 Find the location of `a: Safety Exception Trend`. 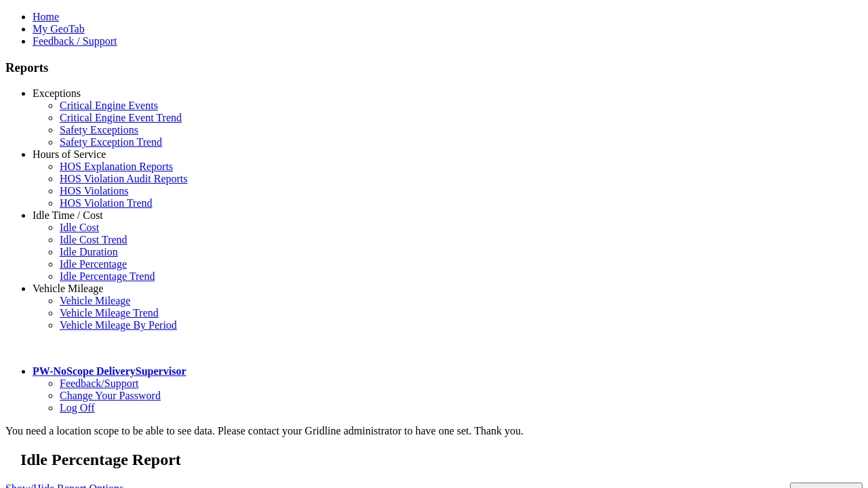

a: Safety Exception Trend is located at coordinates (111, 142).